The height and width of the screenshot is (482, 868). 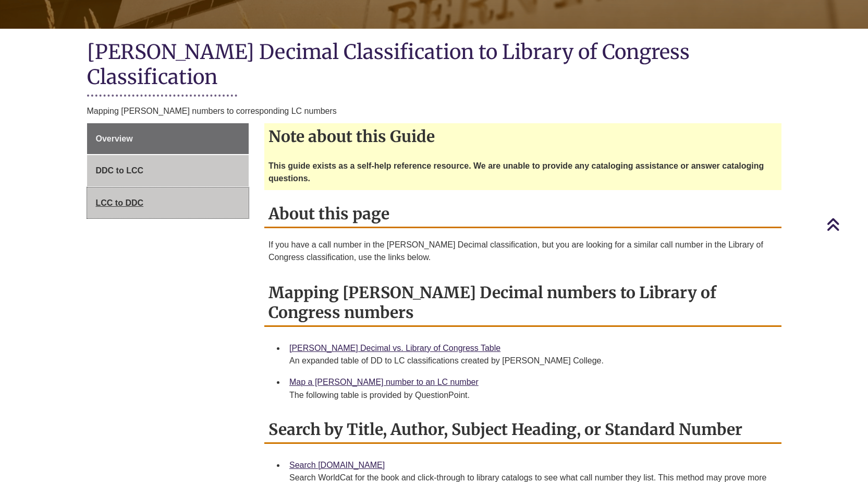 I want to click on span: DDC to LCC, so click(x=120, y=170).